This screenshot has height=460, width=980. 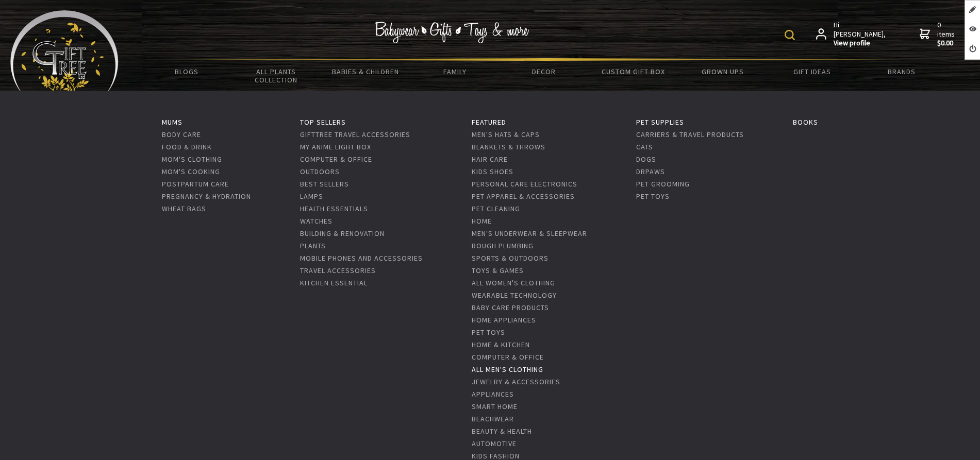 I want to click on a: Brands, so click(x=901, y=72).